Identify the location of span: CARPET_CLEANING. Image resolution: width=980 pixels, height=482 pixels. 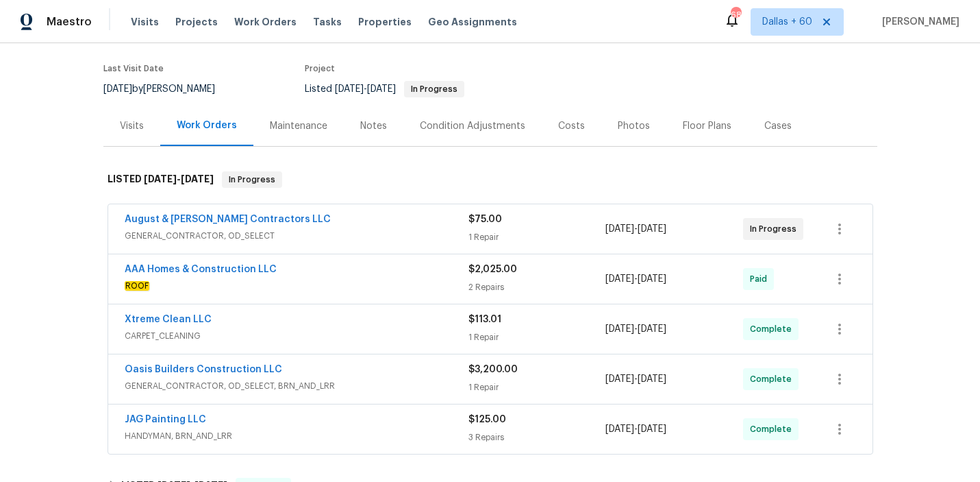
(297, 336).